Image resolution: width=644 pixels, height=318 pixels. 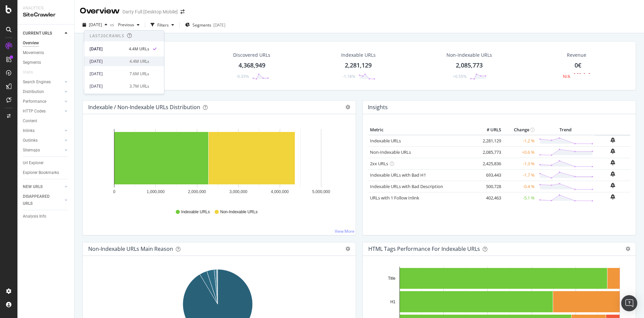 I want to click on div: -1.18%, so click(x=349, y=76).